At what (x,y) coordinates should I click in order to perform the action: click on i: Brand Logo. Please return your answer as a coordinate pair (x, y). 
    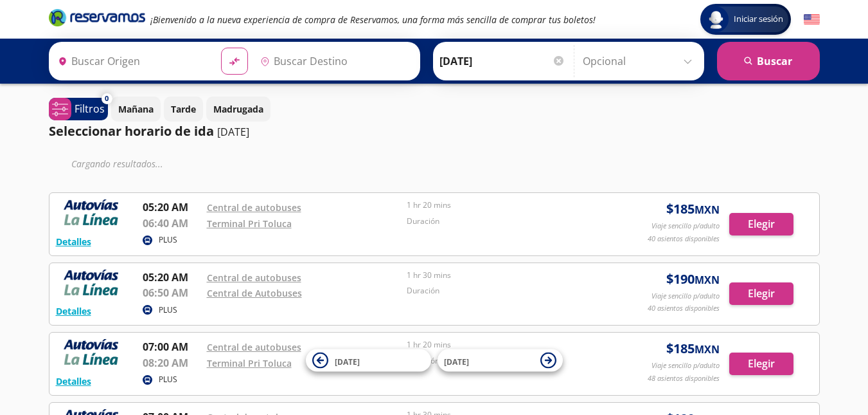
    Looking at the image, I should click on (97, 18).